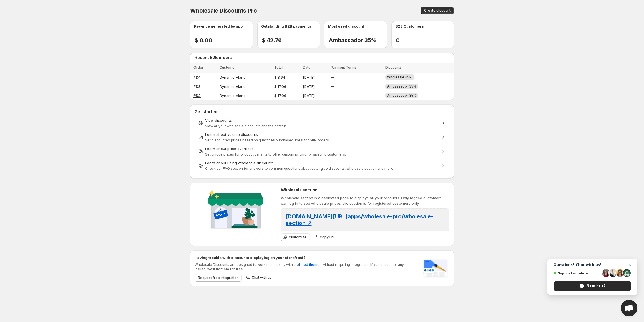 Image resolution: width=644 pixels, height=322 pixels. I want to click on a: Open chat, so click(629, 308).